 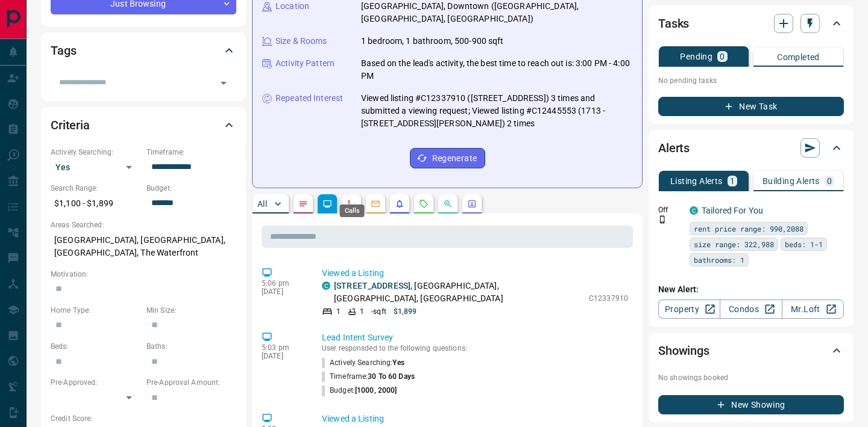 What do you see at coordinates (95, 152) in the screenshot?
I see `p: Actively Searching:` at bounding box center [95, 152].